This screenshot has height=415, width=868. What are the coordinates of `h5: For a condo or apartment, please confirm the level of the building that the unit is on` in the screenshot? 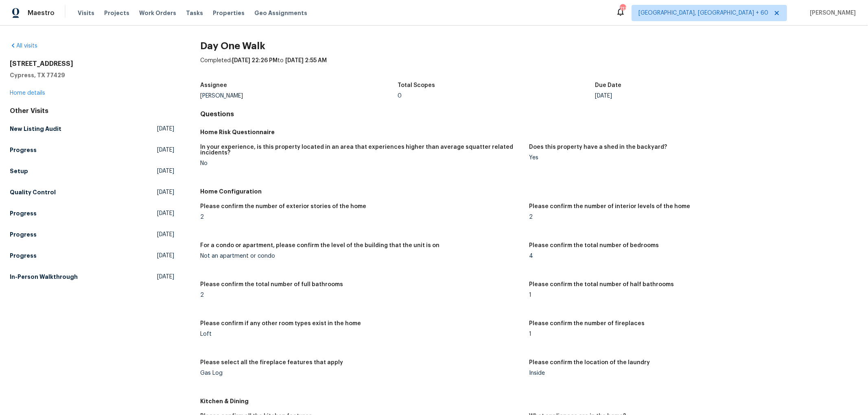 It's located at (320, 246).